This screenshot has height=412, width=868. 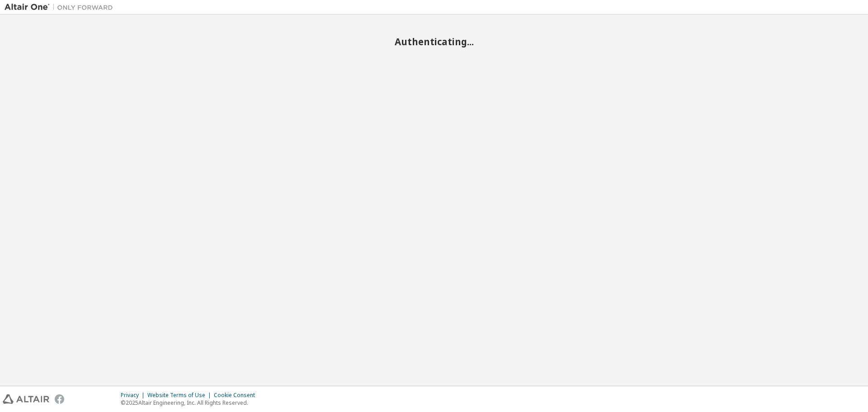 What do you see at coordinates (26, 399) in the screenshot?
I see `img: altair_logo.svg` at bounding box center [26, 399].